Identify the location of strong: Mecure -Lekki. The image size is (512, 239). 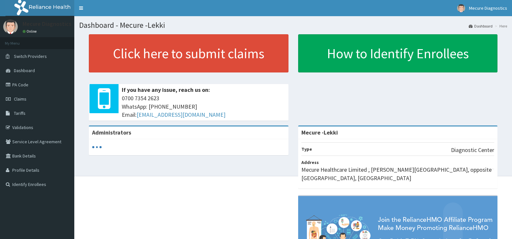
(320, 132).